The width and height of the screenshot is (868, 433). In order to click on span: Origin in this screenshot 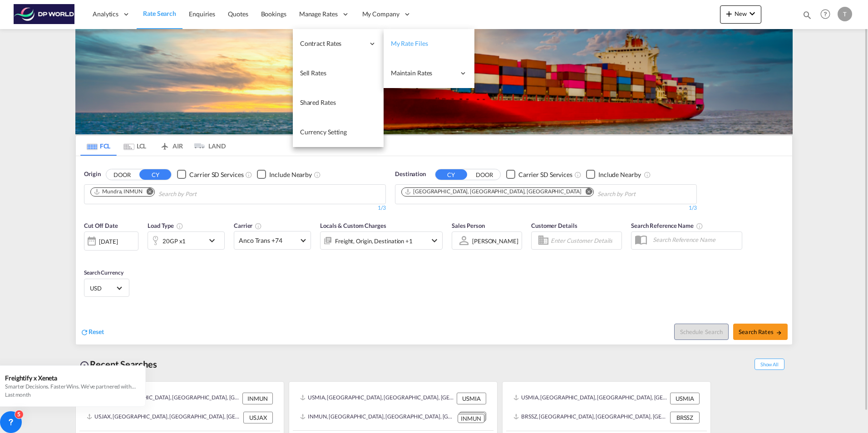, I will do `click(92, 174)`.